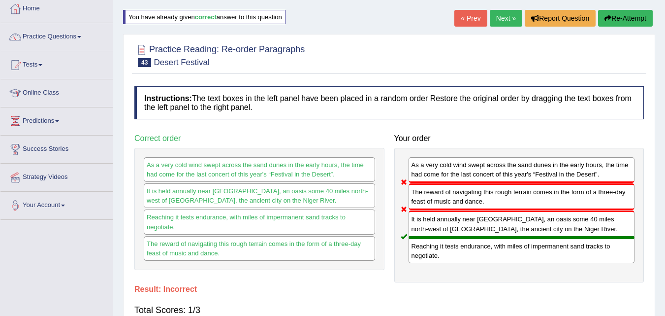 This screenshot has height=316, width=665. What do you see at coordinates (560, 18) in the screenshot?
I see `button: Report Question` at bounding box center [560, 18].